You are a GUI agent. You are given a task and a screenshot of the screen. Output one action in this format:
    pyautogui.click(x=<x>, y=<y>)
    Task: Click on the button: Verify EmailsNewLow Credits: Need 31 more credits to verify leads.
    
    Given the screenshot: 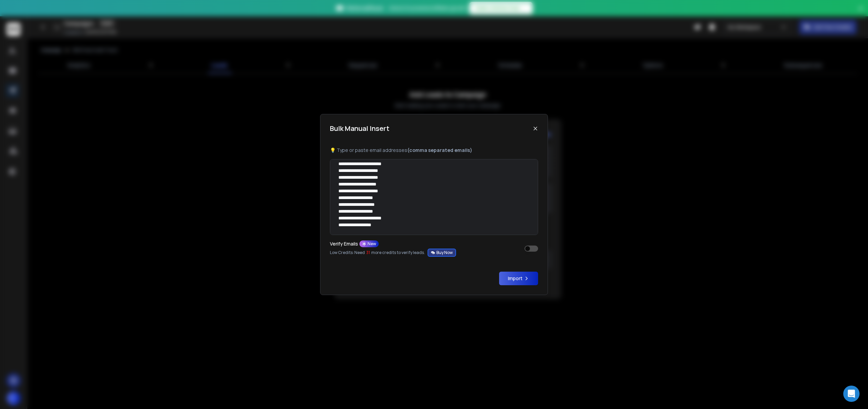 What is the action you would take?
    pyautogui.click(x=441, y=253)
    